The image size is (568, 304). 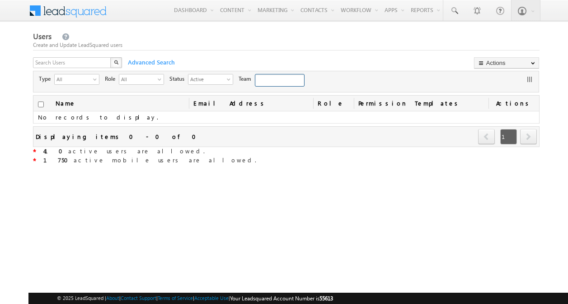 What do you see at coordinates (486, 137) in the screenshot?
I see `a: prev` at bounding box center [486, 137].